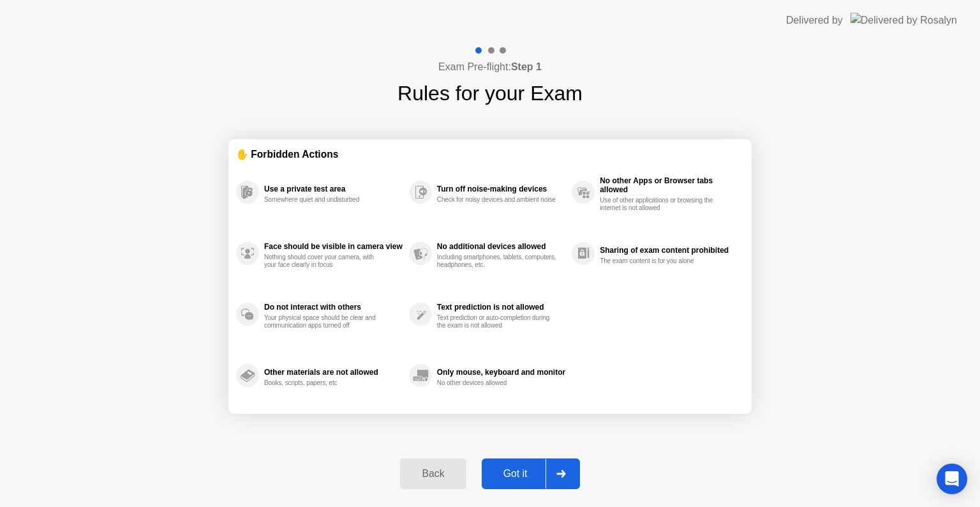 The width and height of the screenshot is (980, 507). What do you see at coordinates (333, 372) in the screenshot?
I see `div: Other materials are not allowed` at bounding box center [333, 372].